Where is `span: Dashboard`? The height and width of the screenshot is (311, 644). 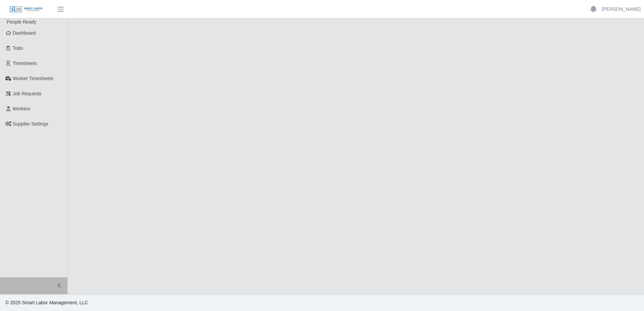
span: Dashboard is located at coordinates (24, 33).